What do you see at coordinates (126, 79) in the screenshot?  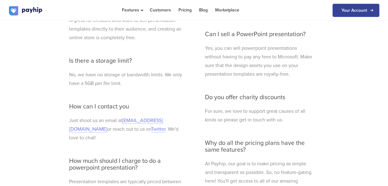 I see `p: No, we have no storage or bandwidth limits. We only have a 5GB per file limit.` at bounding box center [126, 79].